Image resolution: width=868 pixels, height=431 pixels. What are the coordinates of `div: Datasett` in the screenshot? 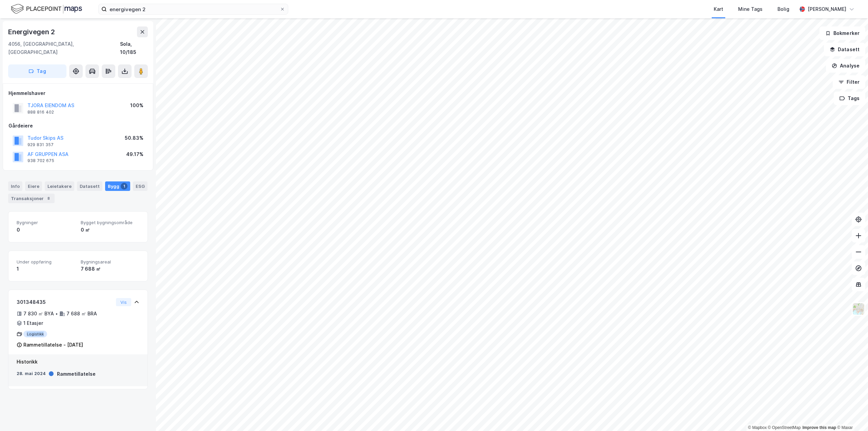 It's located at (90, 186).